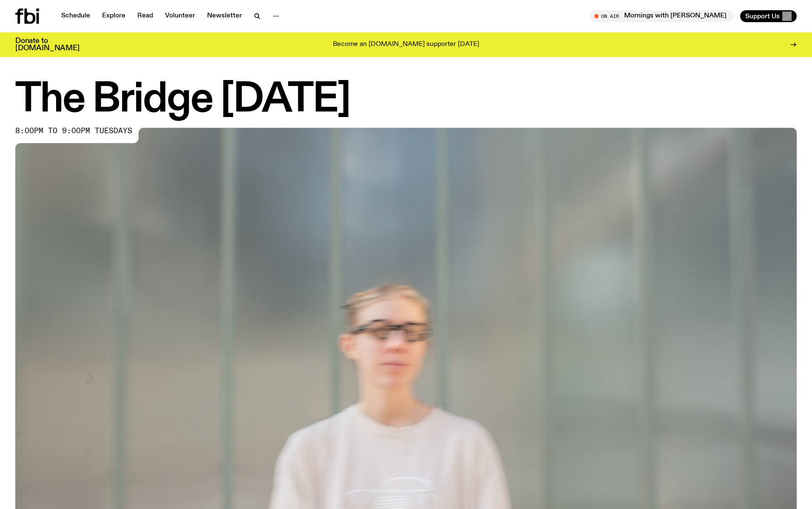 The width and height of the screenshot is (812, 509). Describe the element at coordinates (74, 131) in the screenshot. I see `span: 8:00pm to 9:00pm tuesdays` at that location.